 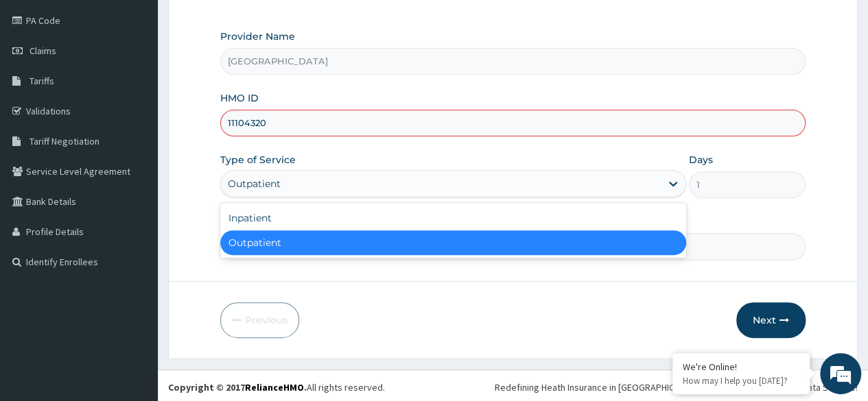 I want to click on strong: Copyright © 2017 ., so click(x=238, y=387).